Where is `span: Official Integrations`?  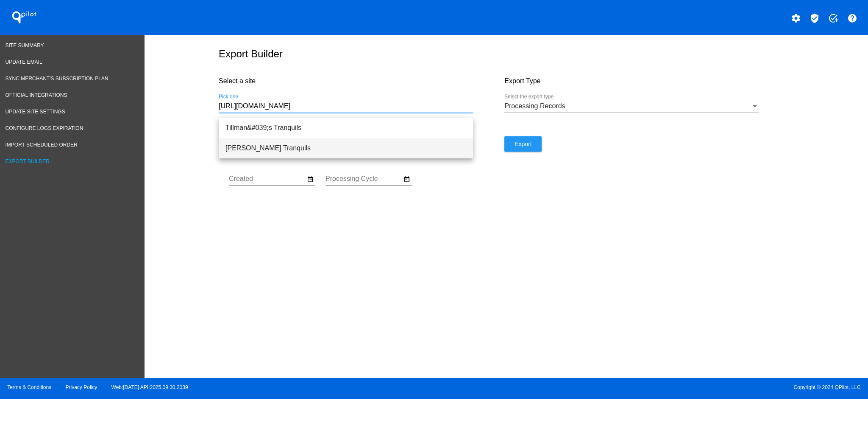
span: Official Integrations is located at coordinates (37, 95).